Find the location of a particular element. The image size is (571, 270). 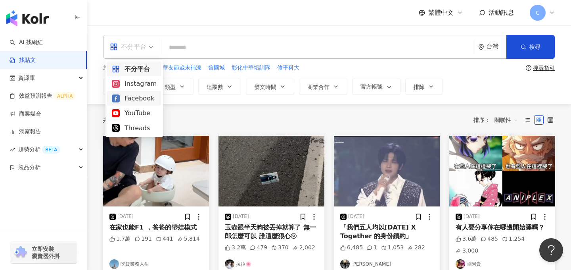

div: 441 is located at coordinates (165, 239).